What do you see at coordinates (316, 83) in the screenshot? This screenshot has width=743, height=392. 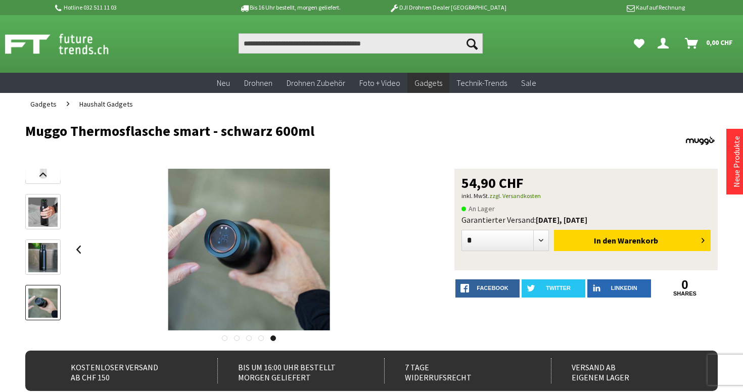 I see `span: Drohnen Zubehör` at bounding box center [316, 83].